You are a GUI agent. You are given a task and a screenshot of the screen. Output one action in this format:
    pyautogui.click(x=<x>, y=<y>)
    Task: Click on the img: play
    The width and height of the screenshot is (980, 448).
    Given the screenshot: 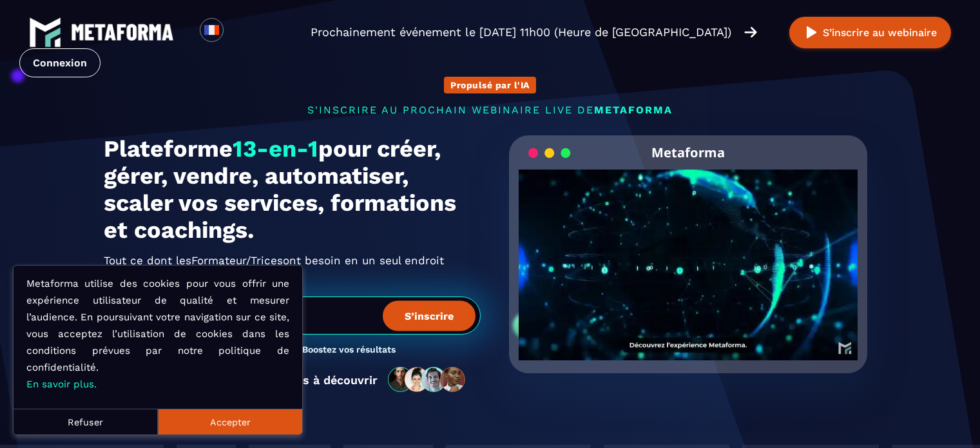 What is the action you would take?
    pyautogui.click(x=812, y=32)
    